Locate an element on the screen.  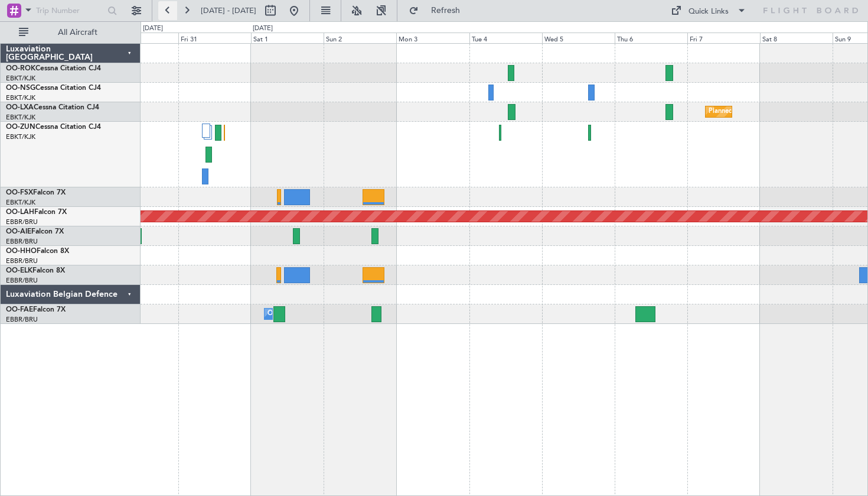
span: OO-LAH is located at coordinates (20, 212).